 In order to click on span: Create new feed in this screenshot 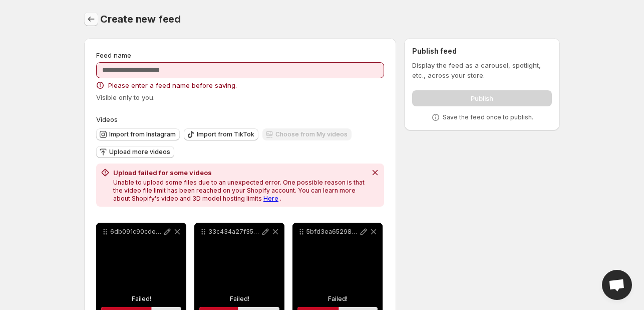, I will do `click(140, 19)`.